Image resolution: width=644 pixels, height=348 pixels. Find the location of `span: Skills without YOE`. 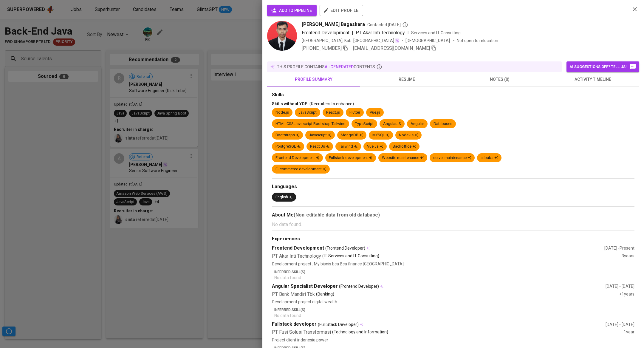

span: Skills without YOE is located at coordinates (290, 104).